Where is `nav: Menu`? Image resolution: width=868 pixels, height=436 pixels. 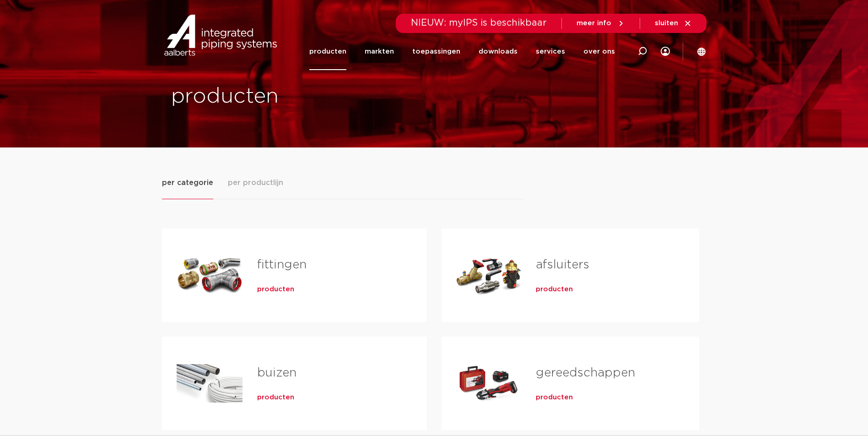 nav: Menu is located at coordinates (462, 51).